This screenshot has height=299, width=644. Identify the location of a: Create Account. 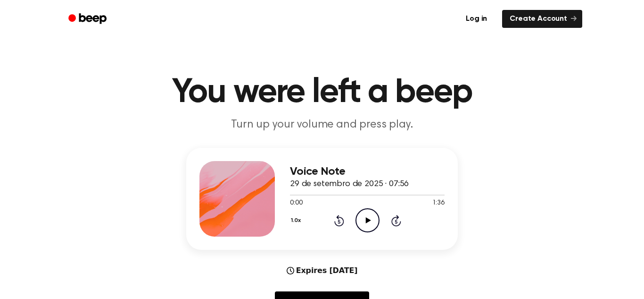
(542, 19).